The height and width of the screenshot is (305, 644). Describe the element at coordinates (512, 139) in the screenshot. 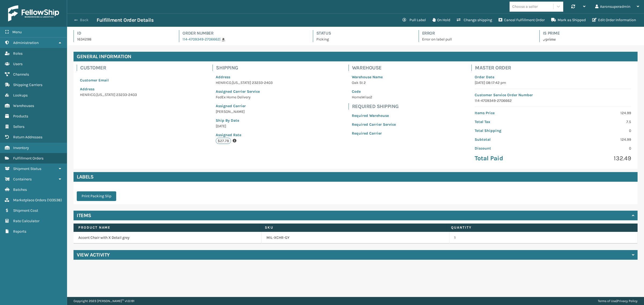

I see `p: Subtotal` at that location.